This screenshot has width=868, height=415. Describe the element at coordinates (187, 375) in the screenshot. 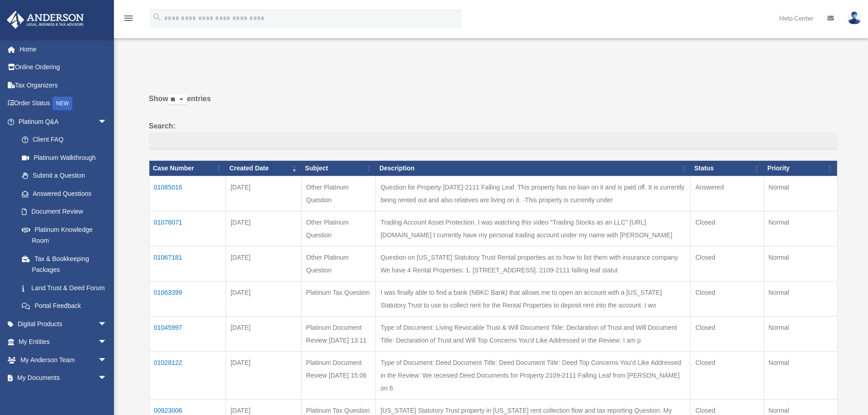

I see `td: 01028122` at that location.